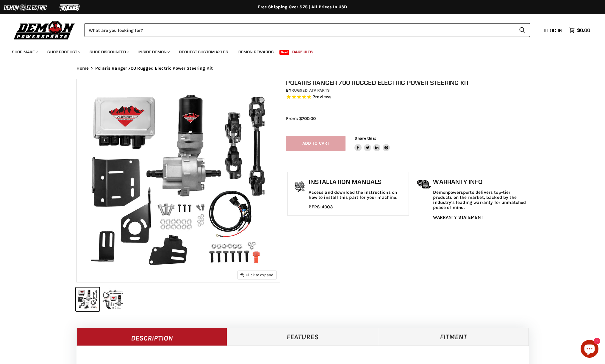  I want to click on button: Click to expand, so click(257, 275).